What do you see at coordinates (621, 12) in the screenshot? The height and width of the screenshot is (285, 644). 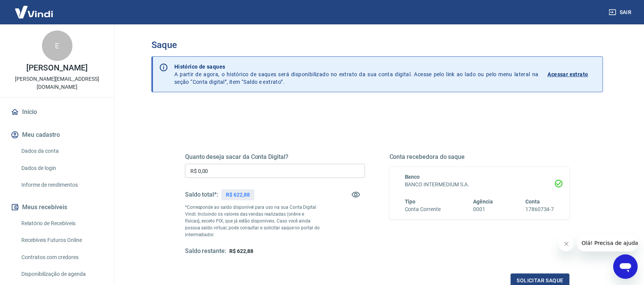 I see `button: Sair` at bounding box center [621, 12].